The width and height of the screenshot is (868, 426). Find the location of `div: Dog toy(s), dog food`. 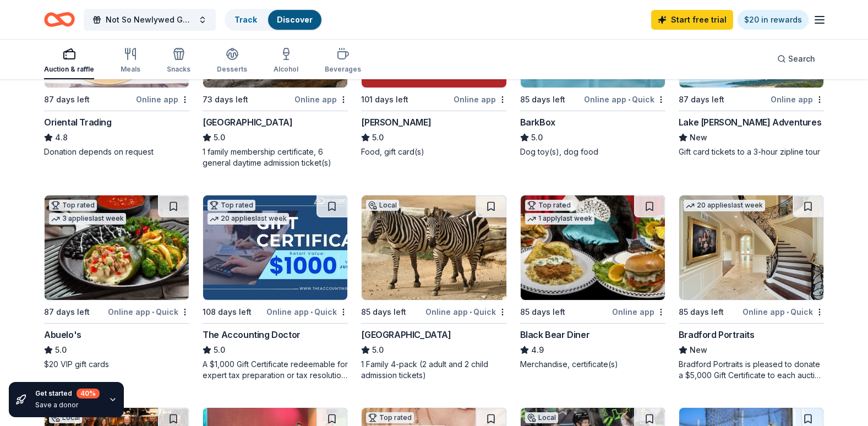

div: Dog toy(s), dog food is located at coordinates (593, 152).